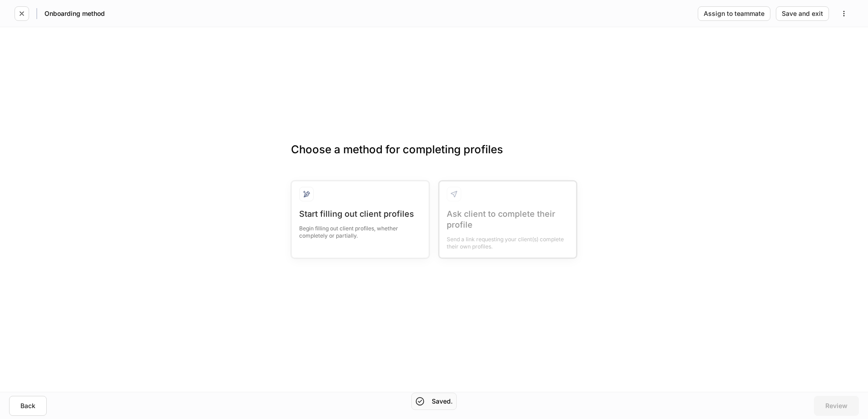  Describe the element at coordinates (434, 157) in the screenshot. I see `h3: Choose a method for completing profiles` at that location.